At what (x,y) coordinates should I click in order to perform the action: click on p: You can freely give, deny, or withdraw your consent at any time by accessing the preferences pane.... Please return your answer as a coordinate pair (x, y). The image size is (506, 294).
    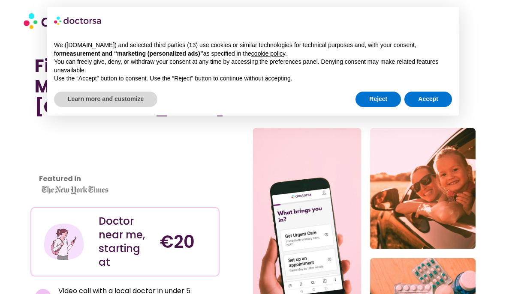
    Looking at the image, I should click on (253, 66).